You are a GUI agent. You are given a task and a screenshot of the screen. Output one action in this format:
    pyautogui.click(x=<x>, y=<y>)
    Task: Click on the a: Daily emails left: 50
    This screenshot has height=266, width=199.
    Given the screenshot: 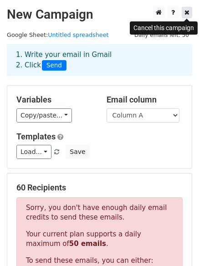 What is the action you would take?
    pyautogui.click(x=162, y=35)
    